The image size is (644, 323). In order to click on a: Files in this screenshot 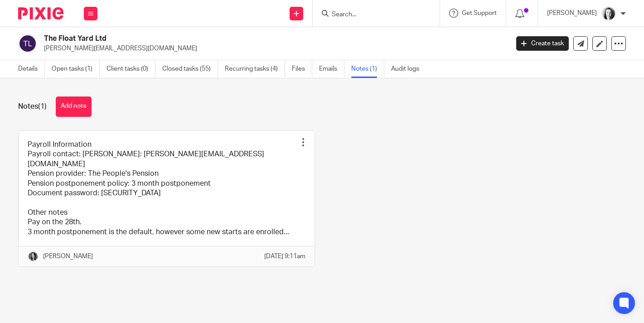, I will do `click(302, 69)`.